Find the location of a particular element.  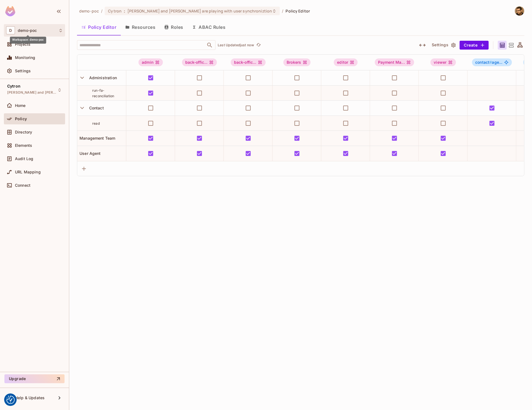

button: Resources is located at coordinates (140, 27).